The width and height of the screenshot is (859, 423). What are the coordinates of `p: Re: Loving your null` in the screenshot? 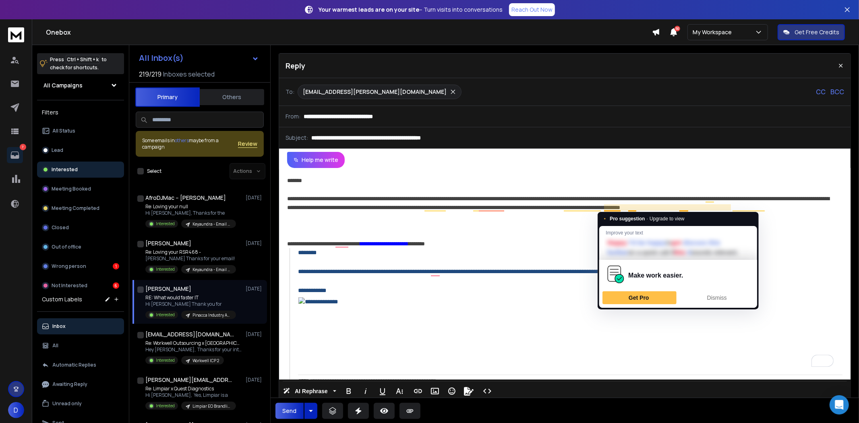 It's located at (190, 207).